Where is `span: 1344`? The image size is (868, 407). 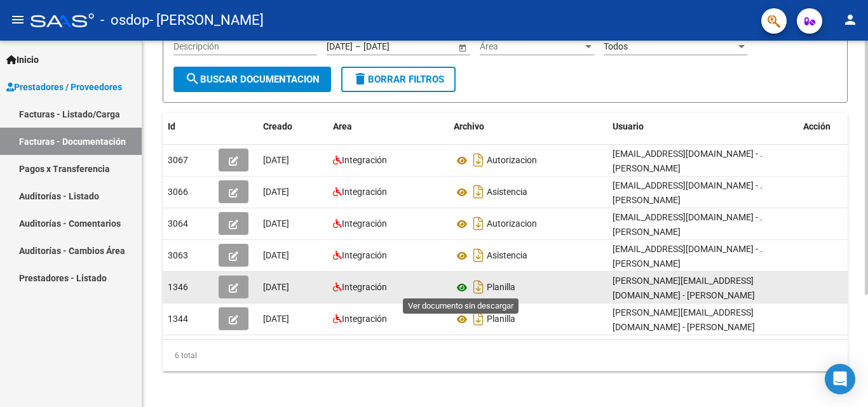
span: 1344 is located at coordinates (178, 318).